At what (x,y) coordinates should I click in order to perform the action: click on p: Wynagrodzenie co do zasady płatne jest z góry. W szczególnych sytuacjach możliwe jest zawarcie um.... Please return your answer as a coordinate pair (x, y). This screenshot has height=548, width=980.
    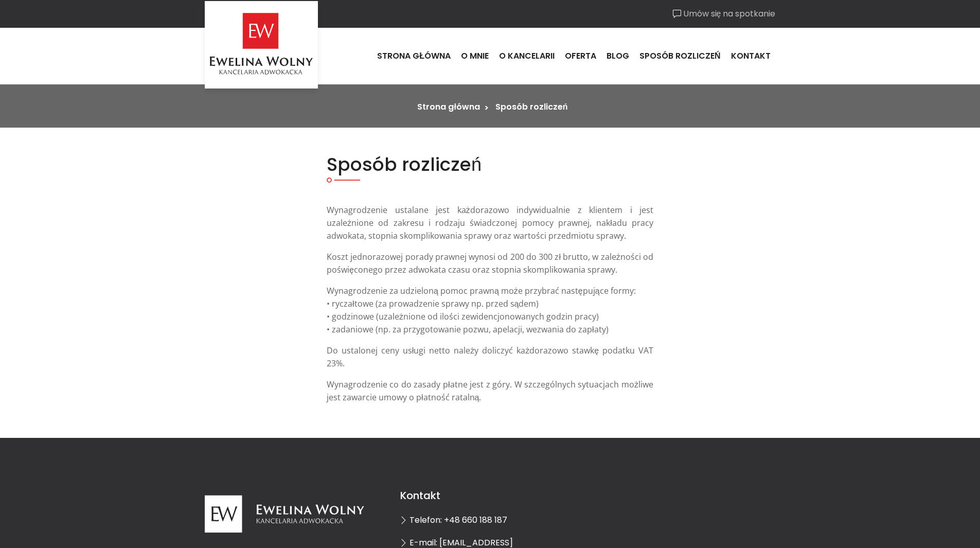
    Looking at the image, I should click on (490, 391).